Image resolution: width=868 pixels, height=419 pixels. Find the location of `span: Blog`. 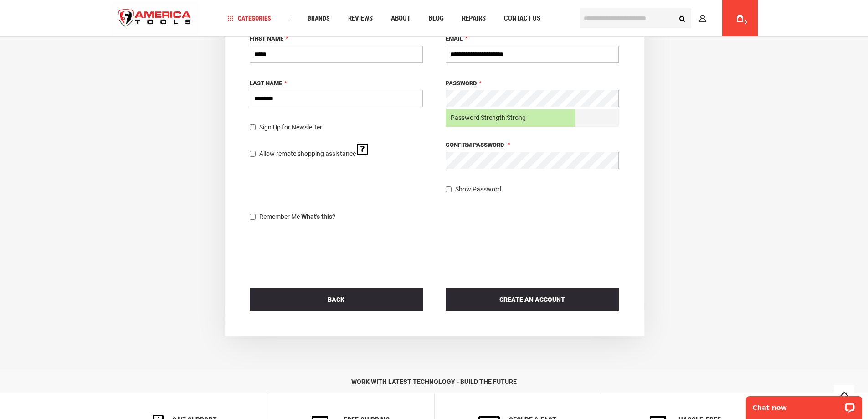

span: Blog is located at coordinates (436, 18).